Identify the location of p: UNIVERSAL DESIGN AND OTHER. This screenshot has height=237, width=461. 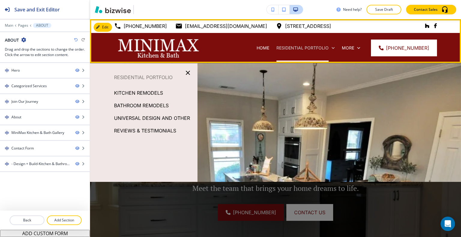
(152, 118).